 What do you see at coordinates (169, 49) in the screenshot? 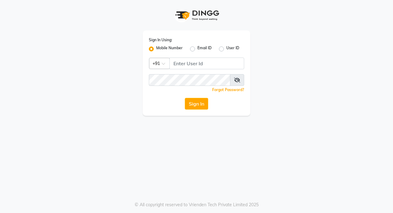
I see `label: Mobile Number` at bounding box center [169, 49].